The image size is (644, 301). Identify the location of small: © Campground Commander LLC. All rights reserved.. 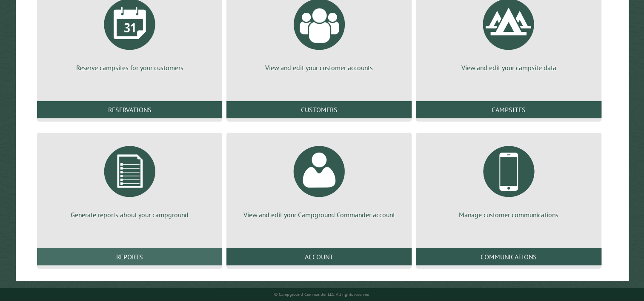
(323, 294).